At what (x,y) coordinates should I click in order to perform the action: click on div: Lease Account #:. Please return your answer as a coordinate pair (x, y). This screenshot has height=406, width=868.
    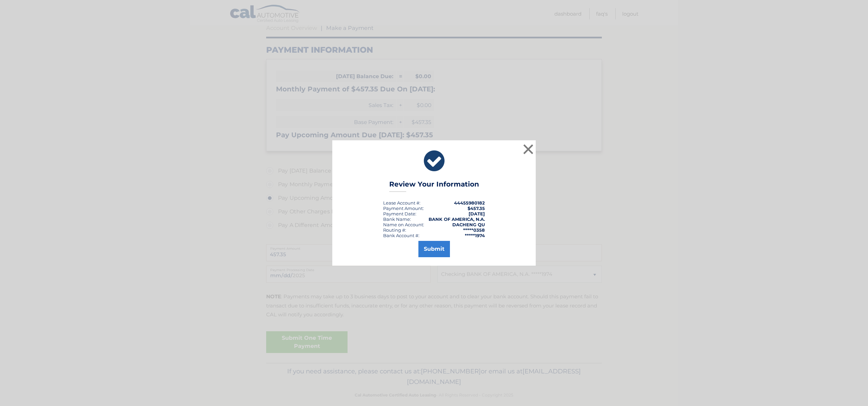
    Looking at the image, I should click on (402, 203).